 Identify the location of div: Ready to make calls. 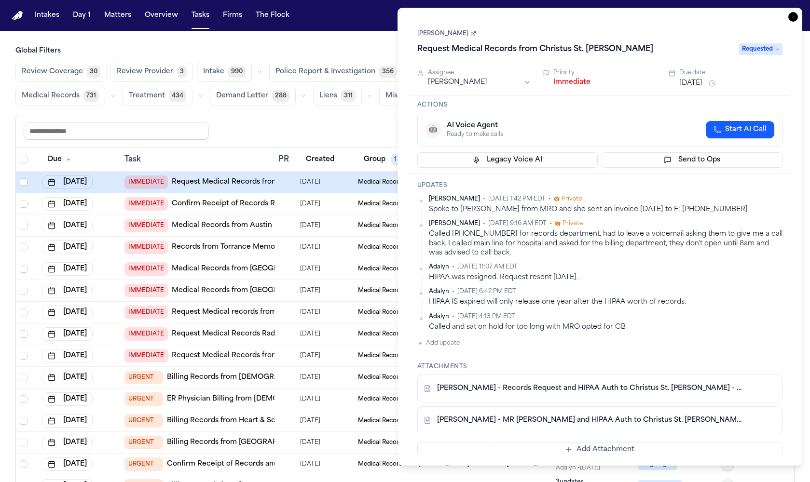
(475, 135).